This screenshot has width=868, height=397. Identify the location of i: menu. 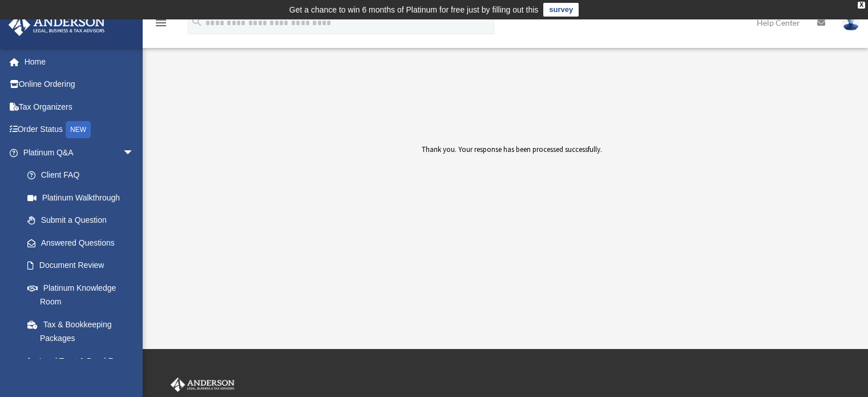
(161, 23).